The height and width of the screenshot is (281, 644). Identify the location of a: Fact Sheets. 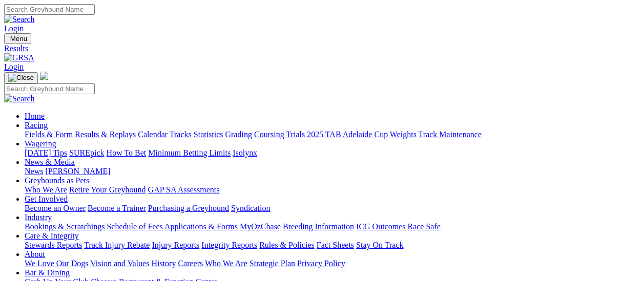
(335, 245).